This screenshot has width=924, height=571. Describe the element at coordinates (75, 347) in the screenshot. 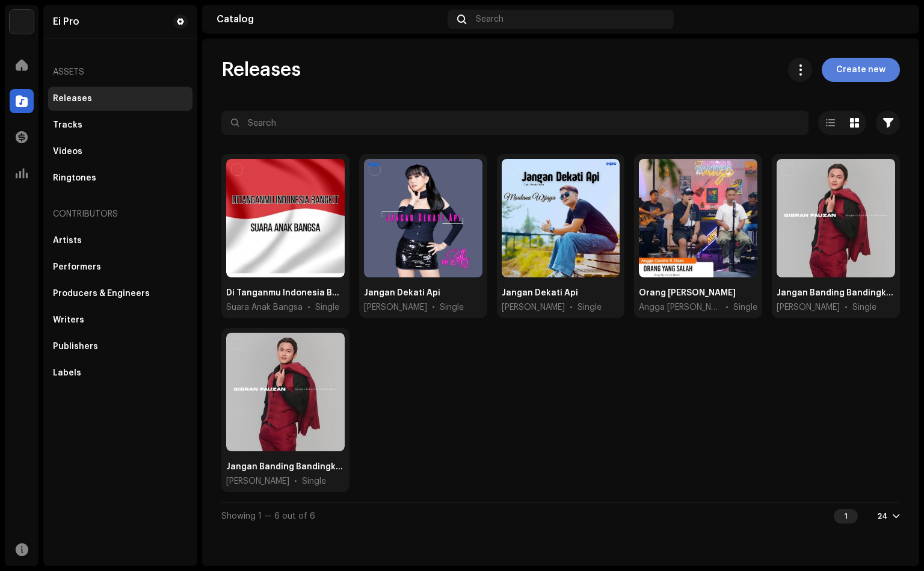

I see `div: Publishers` at that location.